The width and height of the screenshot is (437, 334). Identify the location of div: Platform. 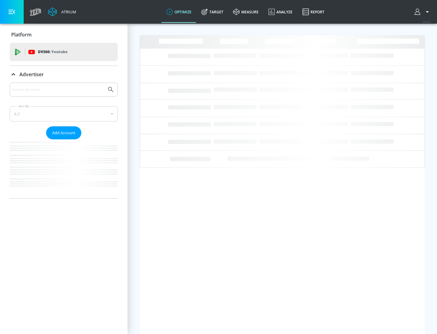
(64, 35).